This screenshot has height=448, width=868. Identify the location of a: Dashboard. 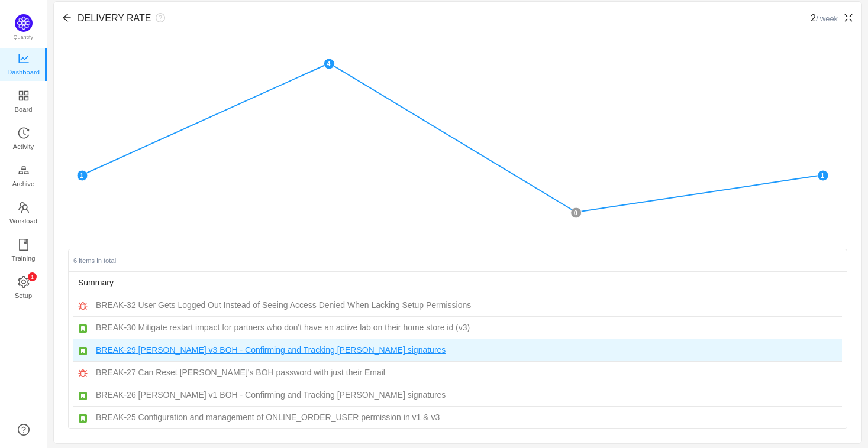
(24, 65).